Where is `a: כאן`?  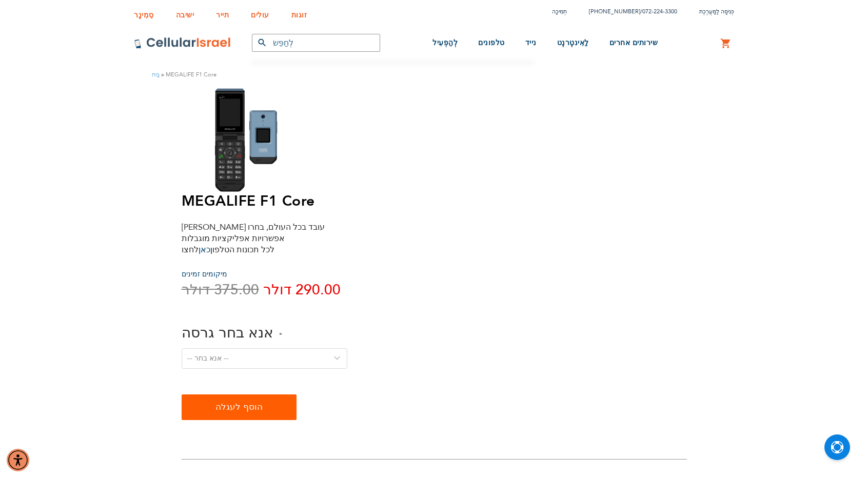 a: כאן is located at coordinates (204, 249).